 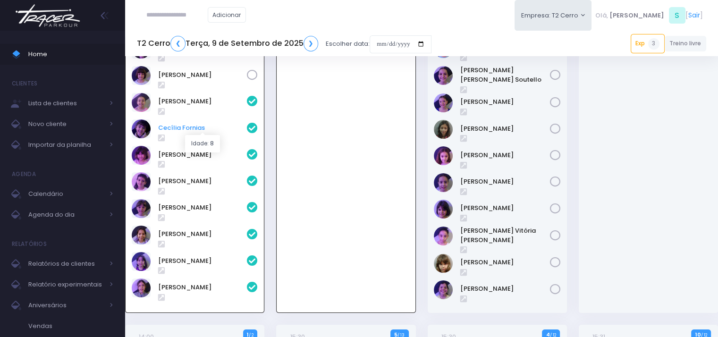 I want to click on img: Sofia John, so click(x=443, y=290).